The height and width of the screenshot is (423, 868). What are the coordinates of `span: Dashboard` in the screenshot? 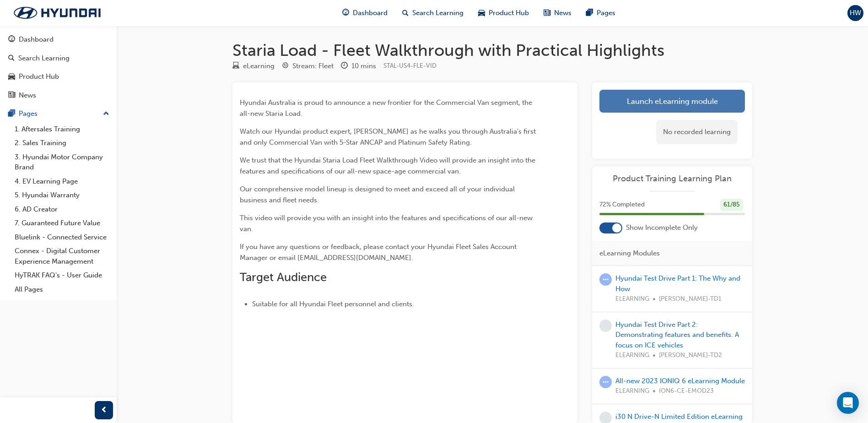 It's located at (370, 13).